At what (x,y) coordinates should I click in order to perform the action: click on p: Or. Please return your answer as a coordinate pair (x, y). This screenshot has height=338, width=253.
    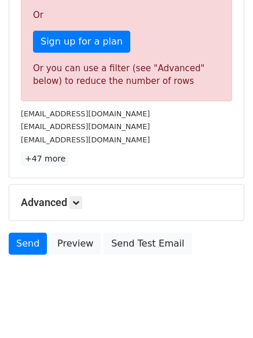
    Looking at the image, I should click on (126, 15).